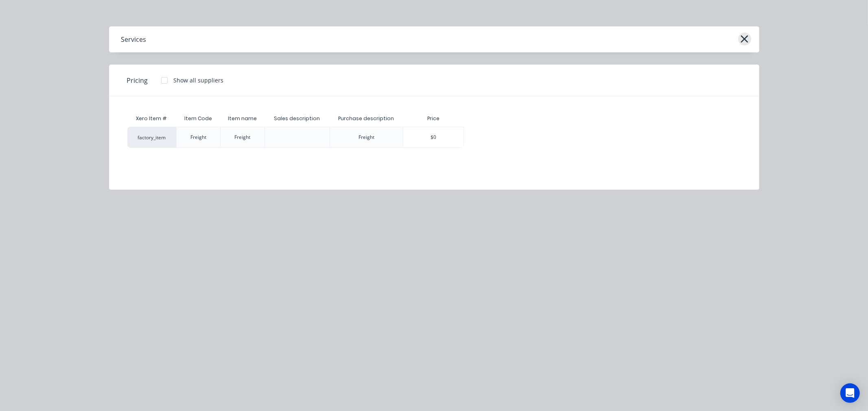 The height and width of the screenshot is (411, 868). What do you see at coordinates (850, 393) in the screenshot?
I see `div: Open Intercom Messenger` at bounding box center [850, 393].